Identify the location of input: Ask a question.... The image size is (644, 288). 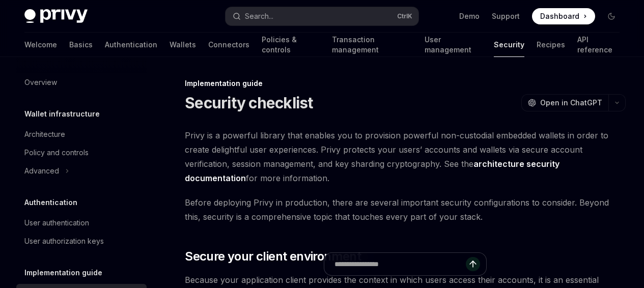
(401, 264).